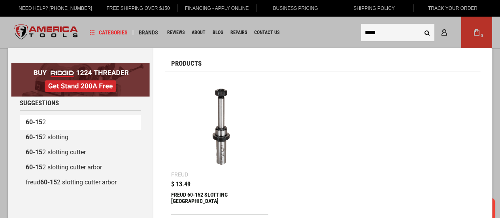 The width and height of the screenshot is (500, 218). What do you see at coordinates (80, 66) in the screenshot?
I see `a: BOGO: Buy RIDGID® 1224 Threader, Get Stand 200A Free!` at bounding box center [80, 66].